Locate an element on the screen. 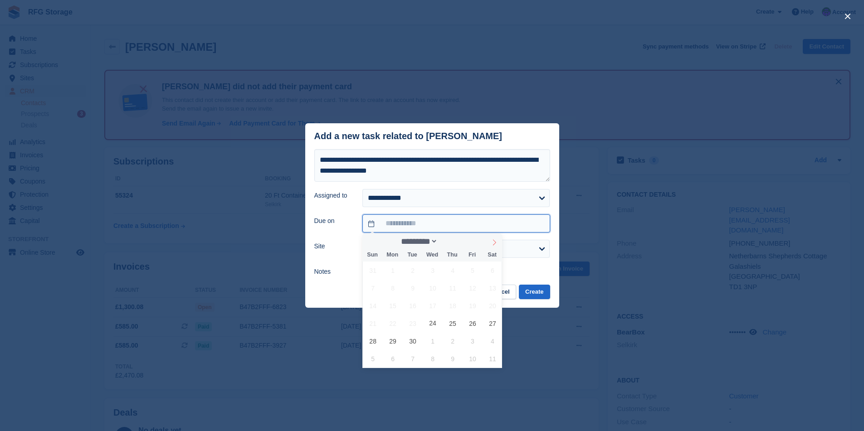 The image size is (864, 431). span: September 25, 2025 is located at coordinates (453, 323).